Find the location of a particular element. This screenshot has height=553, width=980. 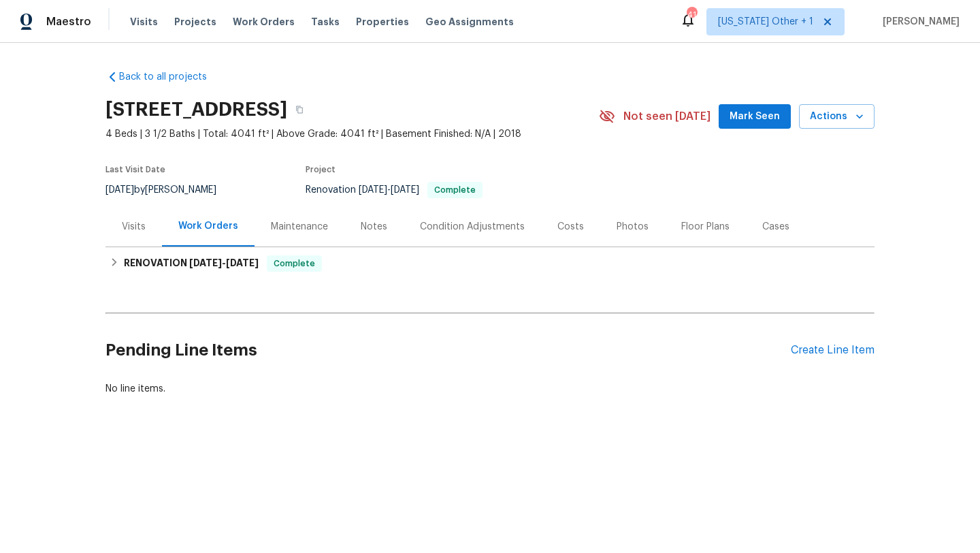

span: Project is located at coordinates (321, 170).